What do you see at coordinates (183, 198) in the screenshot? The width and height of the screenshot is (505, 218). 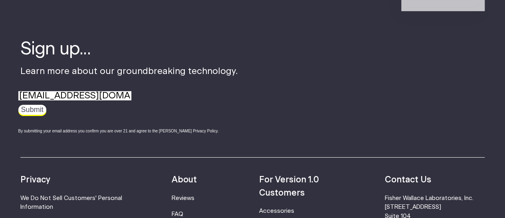 I see `a: Reviews` at bounding box center [183, 198].